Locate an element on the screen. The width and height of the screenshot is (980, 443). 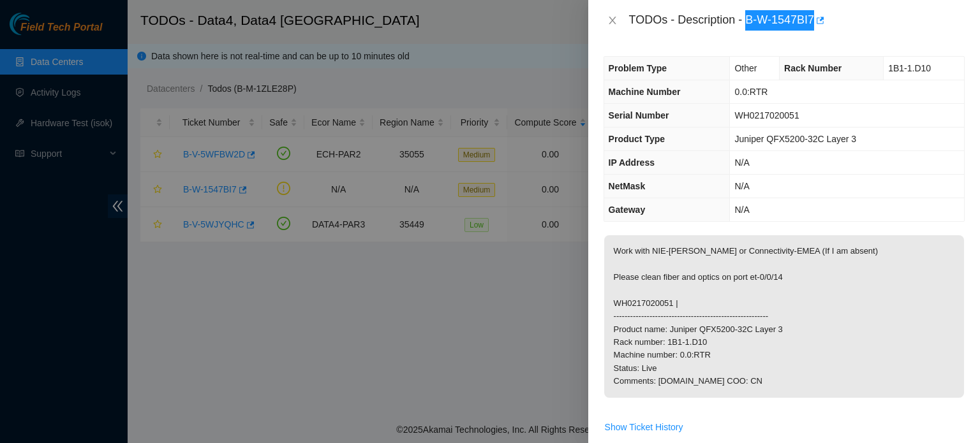
span: Problem Type is located at coordinates (638, 68).